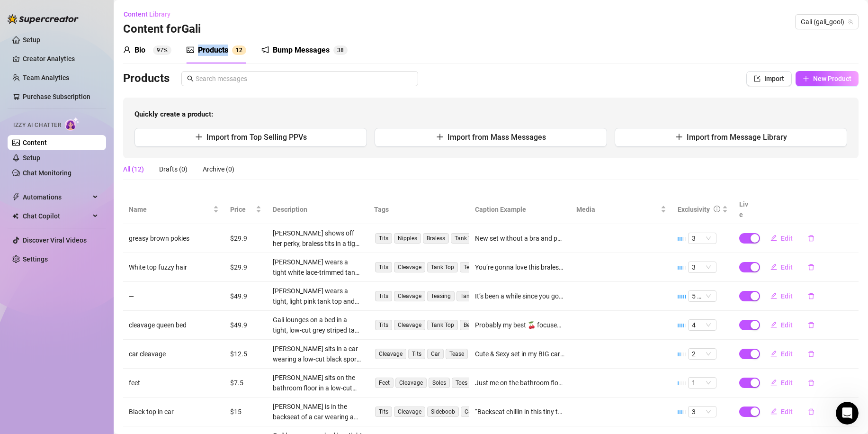 The height and width of the screenshot is (434, 868). Describe the element at coordinates (134, 169) in the screenshot. I see `div: All (12)` at that location.